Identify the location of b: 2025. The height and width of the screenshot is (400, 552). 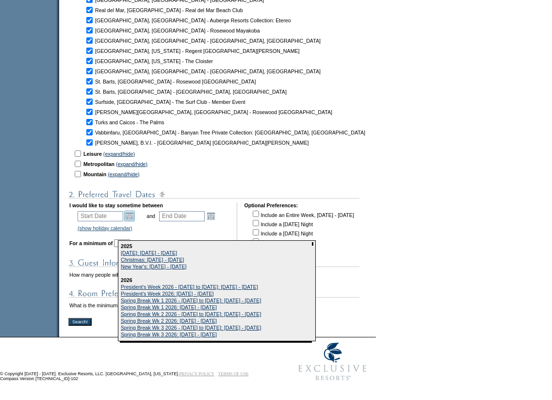
(127, 246).